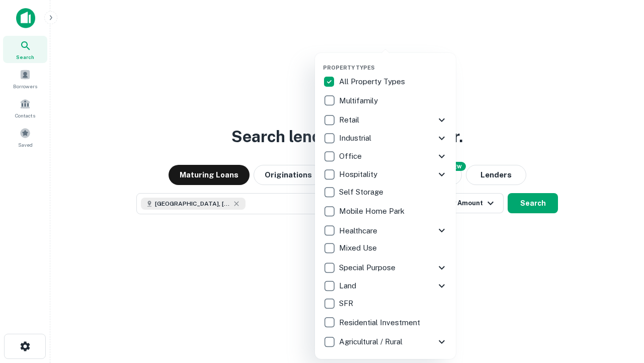  Describe the element at coordinates (360, 231) in the screenshot. I see `p: Healthcare` at that location.